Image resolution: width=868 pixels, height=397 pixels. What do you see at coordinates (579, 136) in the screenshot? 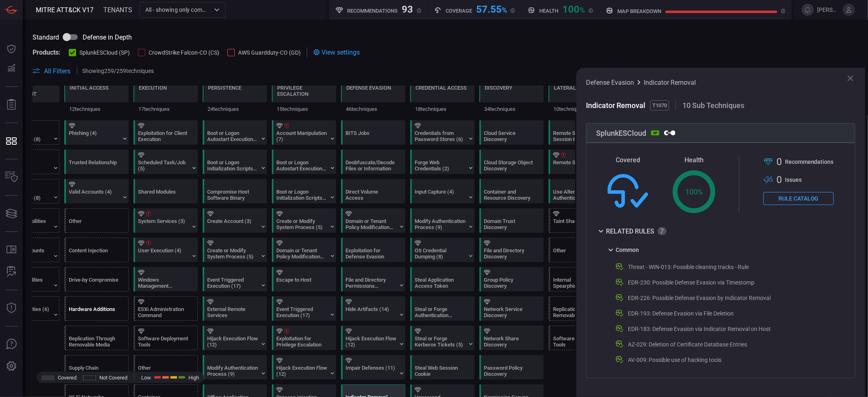
I see `div: Remote Service Session Hijacking (2)` at bounding box center [579, 136].